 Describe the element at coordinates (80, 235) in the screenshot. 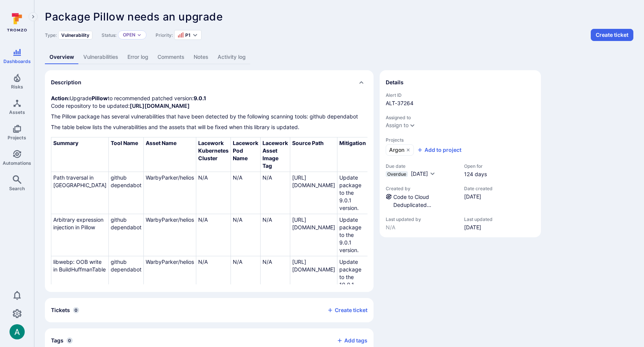

I see `td: Arbitrary expression injection in Pillow` at that location.